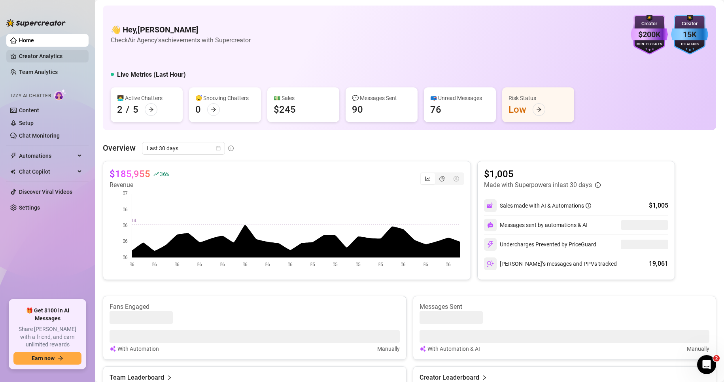 The height and width of the screenshot is (382, 724). I want to click on article: Fans Engaged, so click(255, 307).